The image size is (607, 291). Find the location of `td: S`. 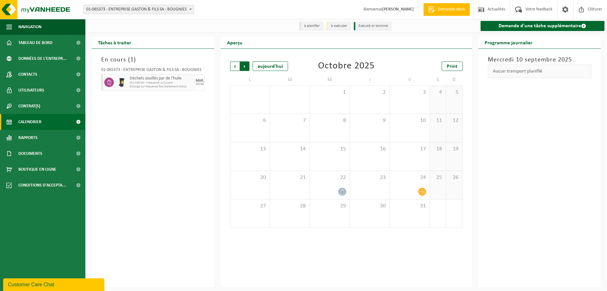

td: S is located at coordinates (438, 80).